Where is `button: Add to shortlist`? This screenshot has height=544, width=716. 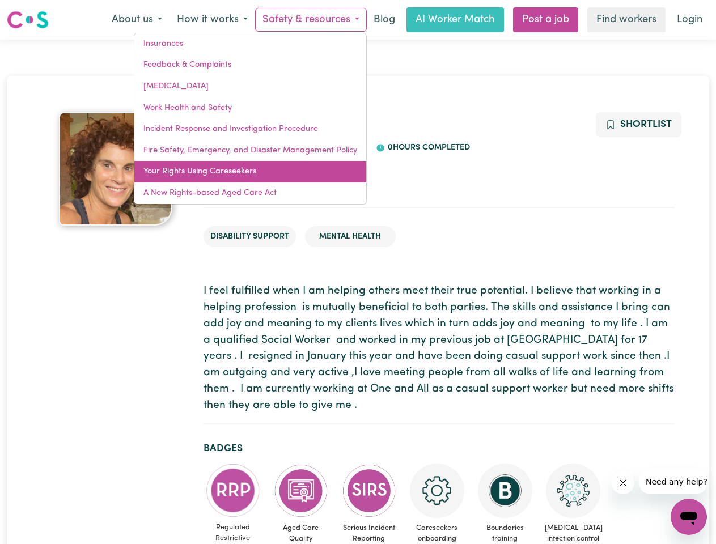 button: Add to shortlist is located at coordinates (638, 125).